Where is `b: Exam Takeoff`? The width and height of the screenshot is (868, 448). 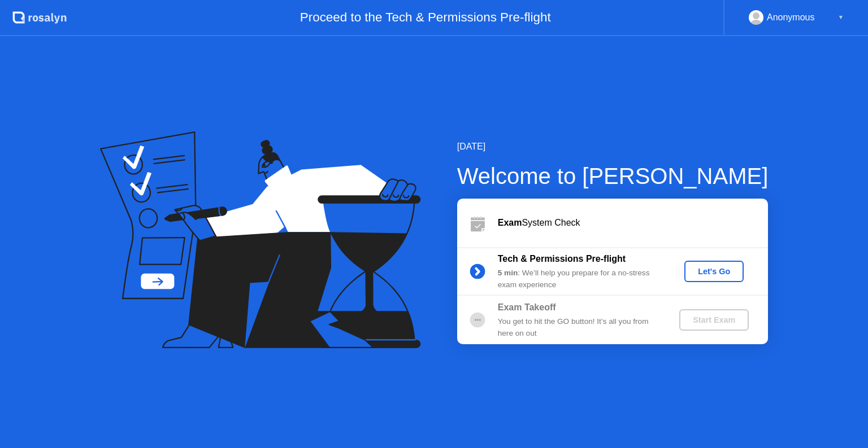
b: Exam Takeoff is located at coordinates (527, 307).